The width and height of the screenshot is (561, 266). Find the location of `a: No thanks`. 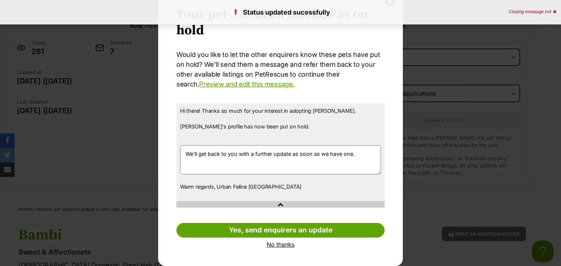

a: No thanks is located at coordinates (281, 245).